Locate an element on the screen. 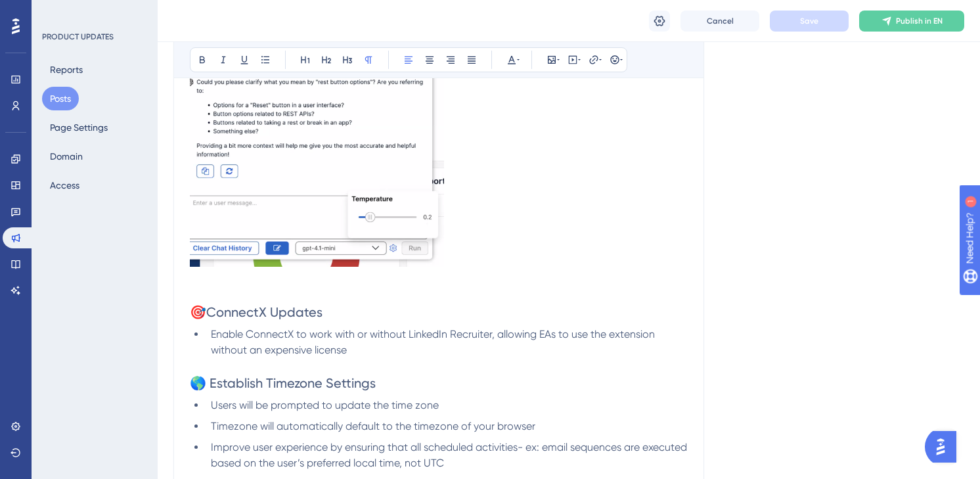 This screenshot has height=479, width=980. span: Cancel is located at coordinates (720, 21).